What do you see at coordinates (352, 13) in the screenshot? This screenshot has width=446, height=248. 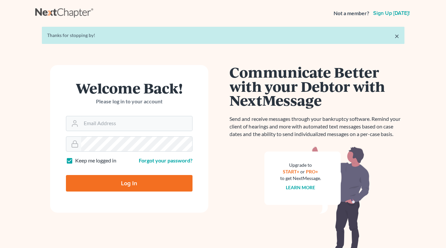 I see `strong: Not a member?` at bounding box center [352, 13].